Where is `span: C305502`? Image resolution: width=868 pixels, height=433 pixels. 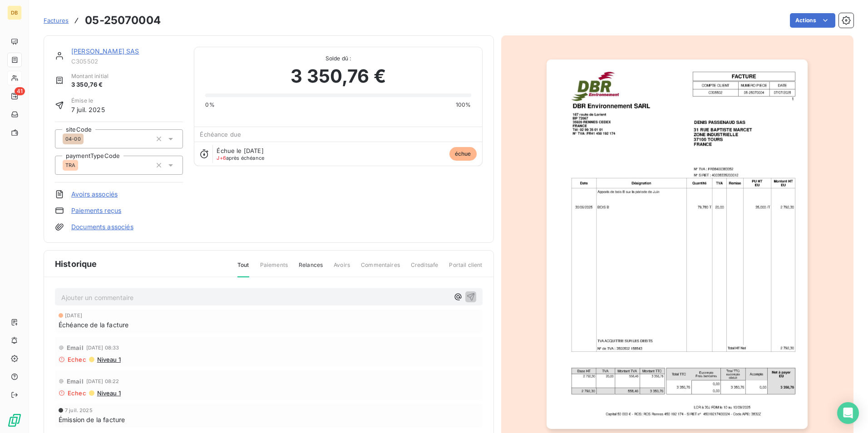
span: C305502 is located at coordinates (127, 61).